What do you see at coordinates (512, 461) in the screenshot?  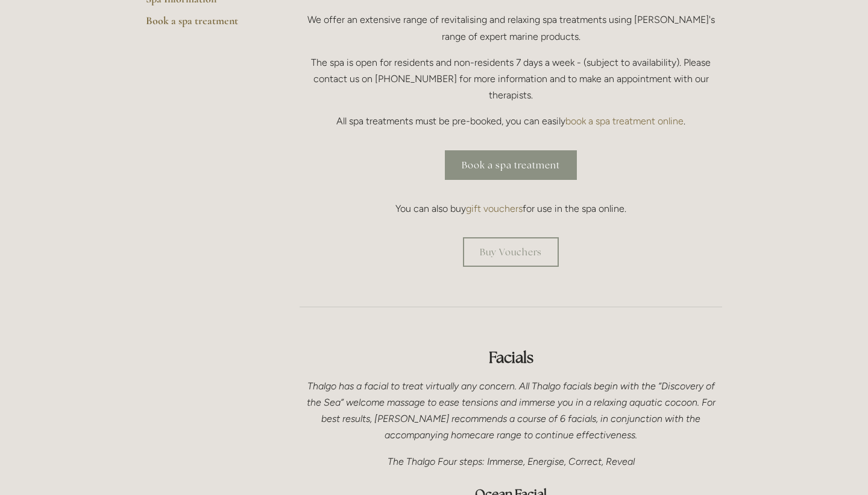 I see `em: The Thalgo Four steps: Immerse, Energise, Correct, Reveal` at bounding box center [512, 461].